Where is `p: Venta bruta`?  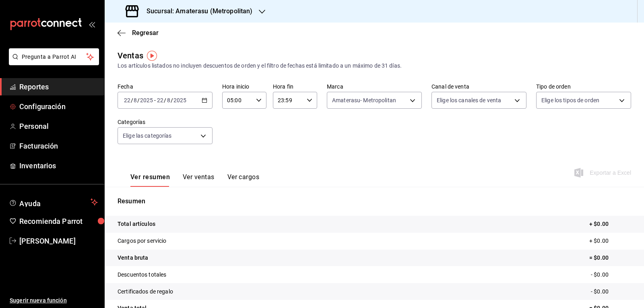 p: Venta bruta is located at coordinates (133, 258).